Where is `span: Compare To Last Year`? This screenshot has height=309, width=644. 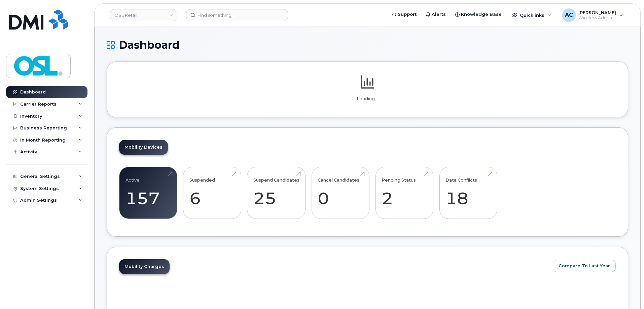 span: Compare To Last Year is located at coordinates (584, 265).